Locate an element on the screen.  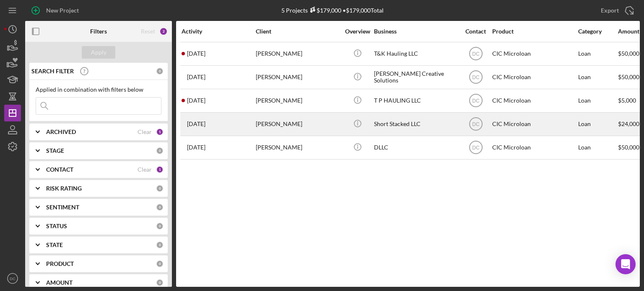
div: Applied in combination with filters below is located at coordinates (99, 89).